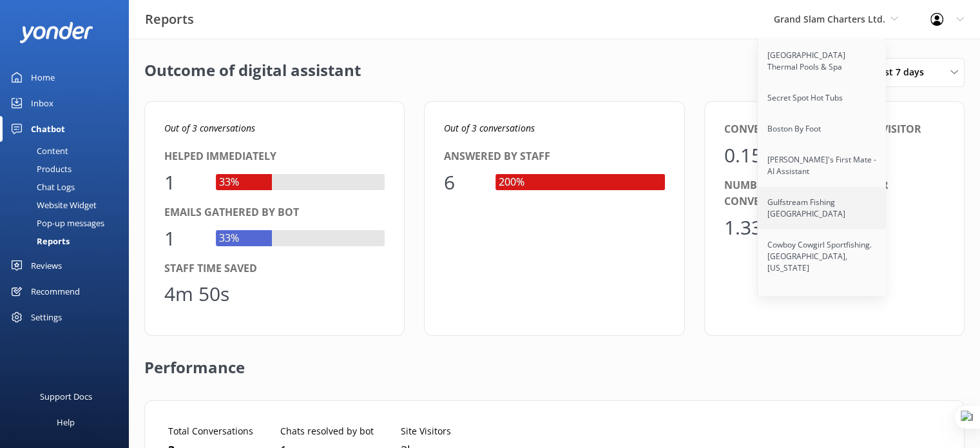 The width and height of the screenshot is (980, 448). I want to click on h3: Reports, so click(169, 20).